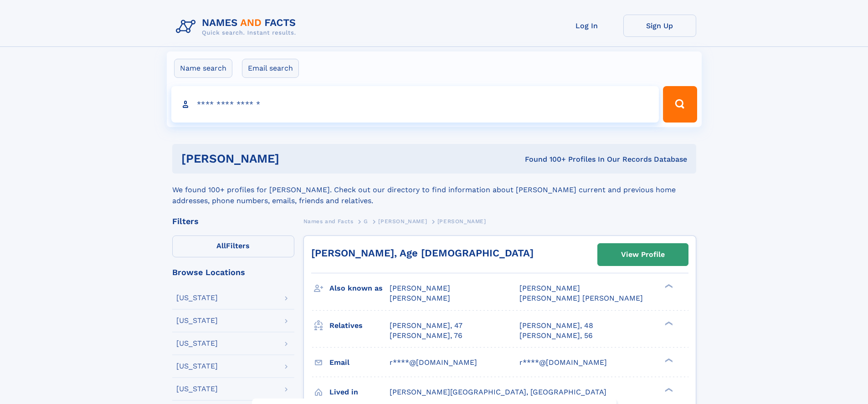  What do you see at coordinates (238, 27) in the screenshot?
I see `img: Logo Names and Facts` at bounding box center [238, 27].